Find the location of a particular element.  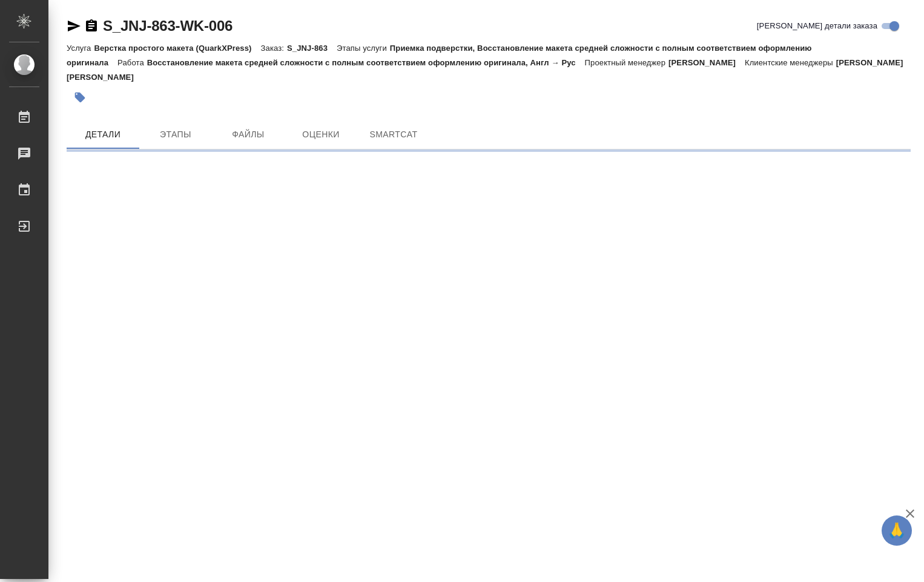

p: Работа is located at coordinates (132, 62).